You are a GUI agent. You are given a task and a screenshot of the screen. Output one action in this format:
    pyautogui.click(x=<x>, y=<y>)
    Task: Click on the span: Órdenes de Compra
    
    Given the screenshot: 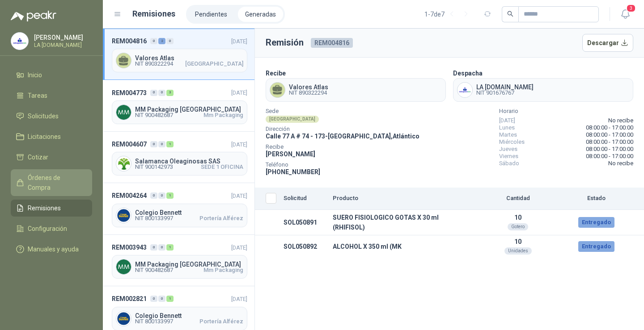 What is the action you would take?
    pyautogui.click(x=55, y=183)
    